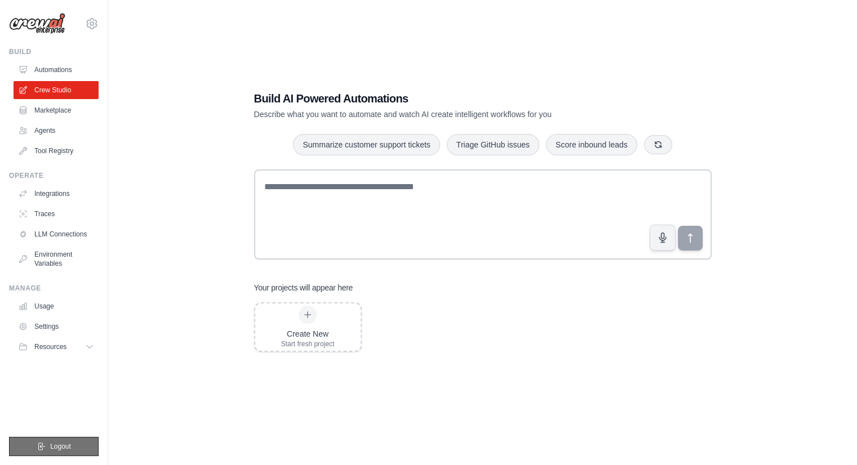  I want to click on div: Create New, so click(308, 334).